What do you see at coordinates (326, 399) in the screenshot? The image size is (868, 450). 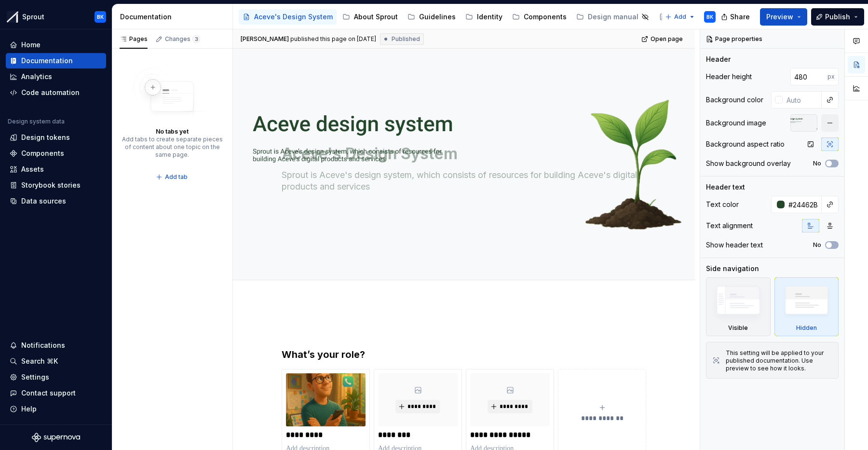 I see `img: 53eb1a43-2f90-4776-aaed-b2fd30958388.png` at bounding box center [326, 399].